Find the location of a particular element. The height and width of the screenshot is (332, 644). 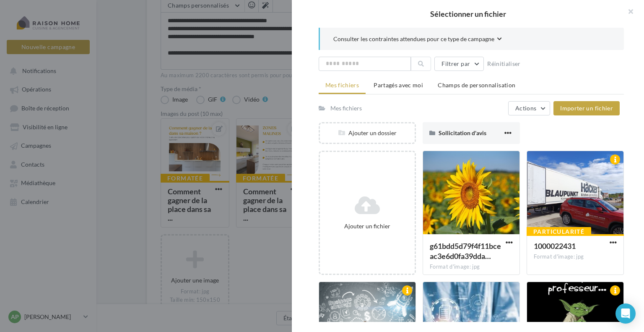

span: Champs de personnalisation is located at coordinates (477, 85).